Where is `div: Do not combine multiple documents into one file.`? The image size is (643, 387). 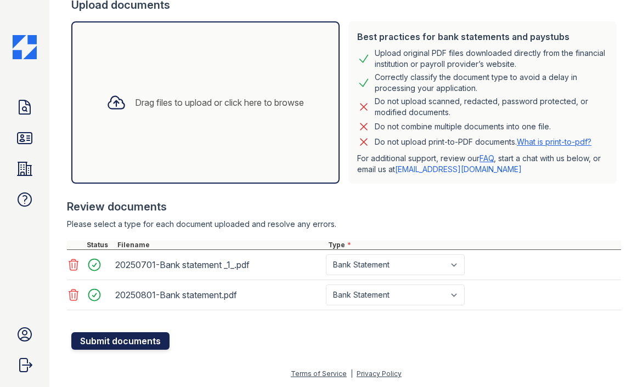 div: Do not combine multiple documents into one file. is located at coordinates (462, 127).